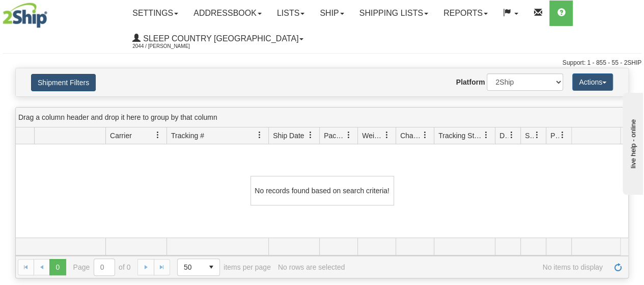  What do you see at coordinates (312, 267) in the screenshot?
I see `div: No rows are selected` at bounding box center [312, 267].